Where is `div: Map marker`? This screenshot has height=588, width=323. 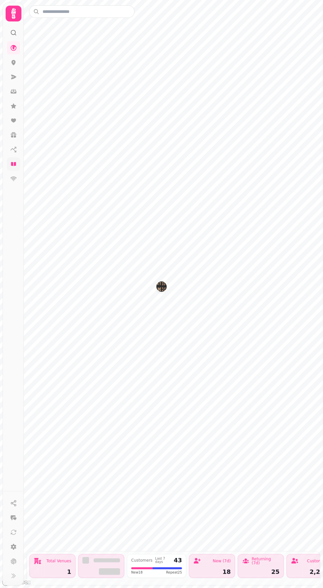 div: Map marker is located at coordinates (162, 287).